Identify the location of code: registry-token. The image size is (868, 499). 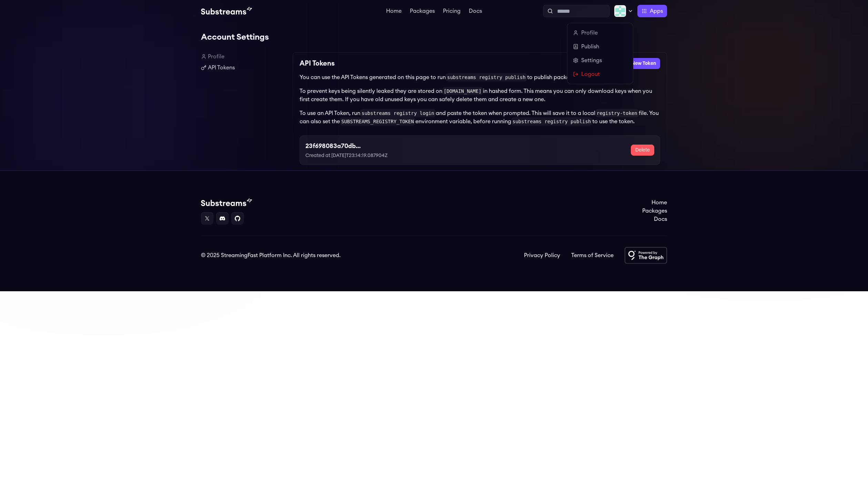
(617, 113).